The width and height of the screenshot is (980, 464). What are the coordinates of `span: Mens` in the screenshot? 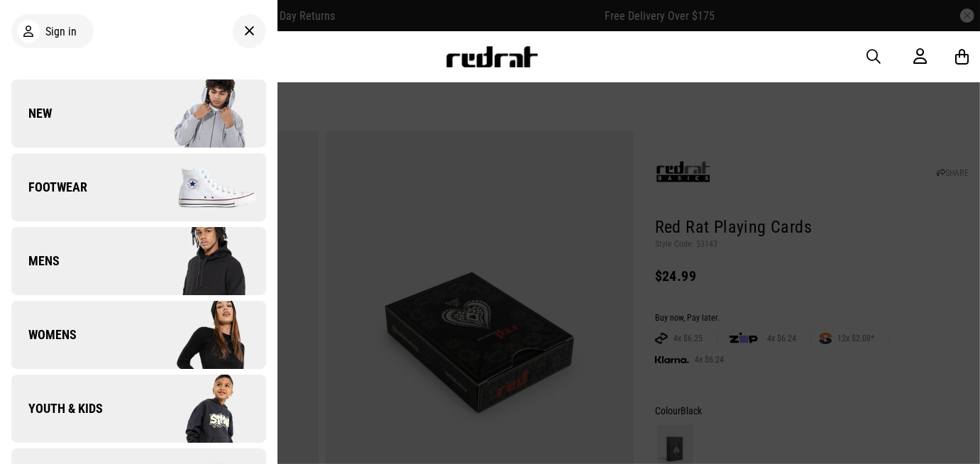 It's located at (35, 261).